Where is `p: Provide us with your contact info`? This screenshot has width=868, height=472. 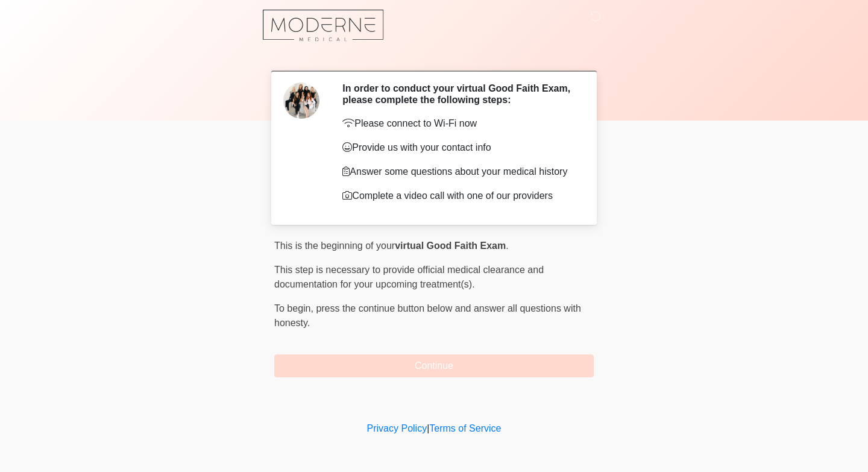 p: Provide us with your contact info is located at coordinates (459, 147).